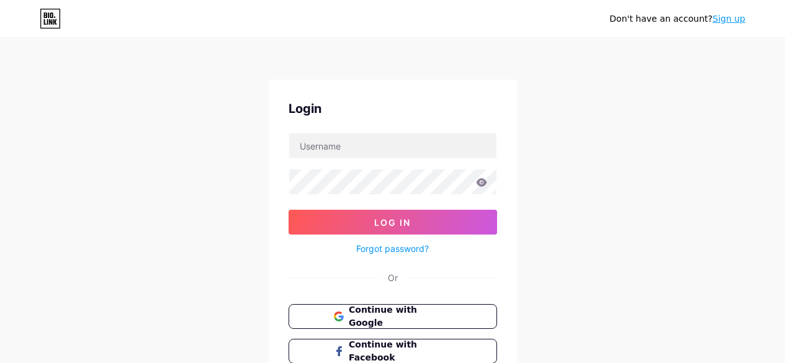 The image size is (785, 363). What do you see at coordinates (400, 317) in the screenshot?
I see `span: Continue with Google` at bounding box center [400, 317].